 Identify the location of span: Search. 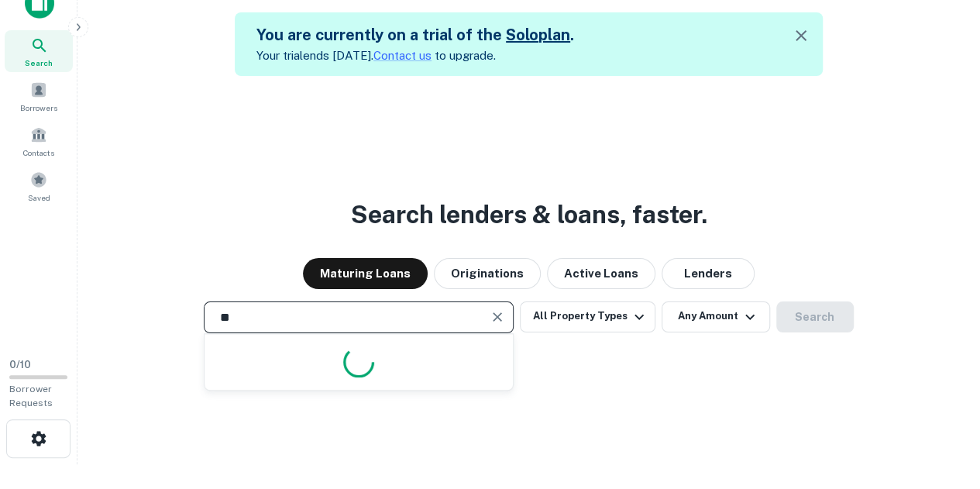
(39, 63).